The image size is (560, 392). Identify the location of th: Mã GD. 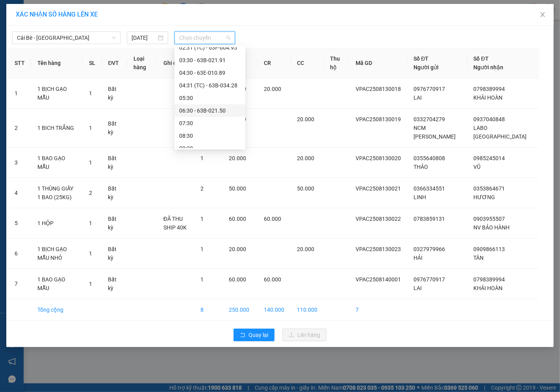
(378, 63).